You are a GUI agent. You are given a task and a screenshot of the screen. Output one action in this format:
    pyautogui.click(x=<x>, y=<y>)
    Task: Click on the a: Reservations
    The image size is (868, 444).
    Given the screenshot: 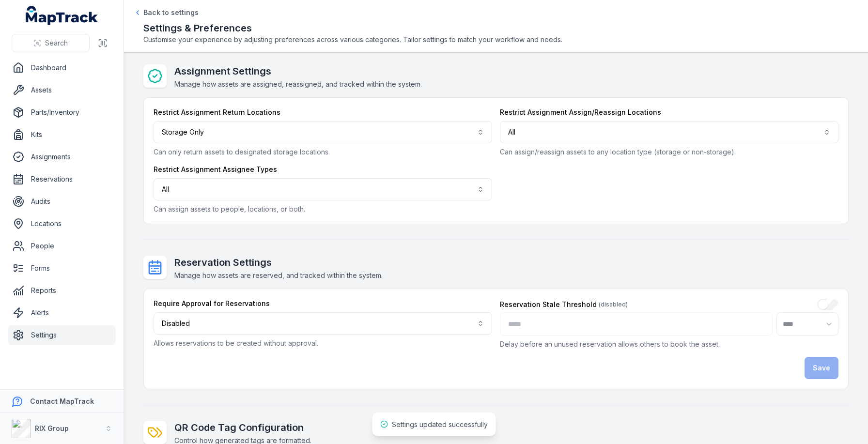 What is the action you would take?
    pyautogui.click(x=61, y=179)
    